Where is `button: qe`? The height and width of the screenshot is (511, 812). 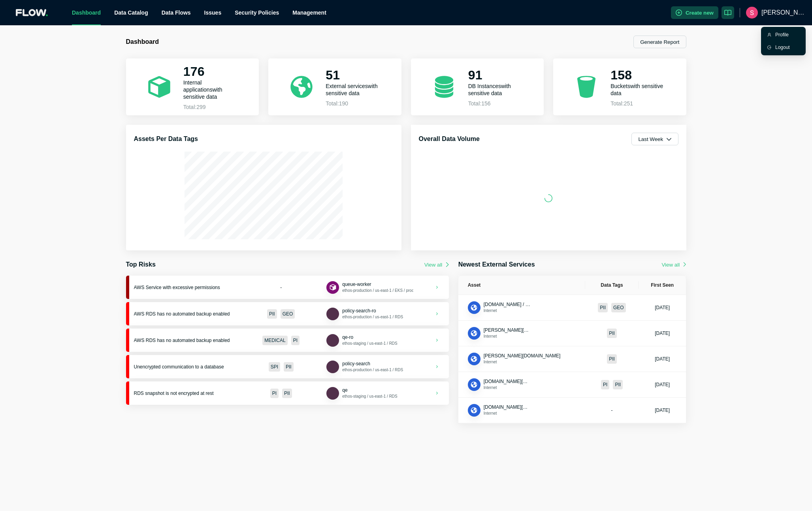
button: qe is located at coordinates (344, 390).